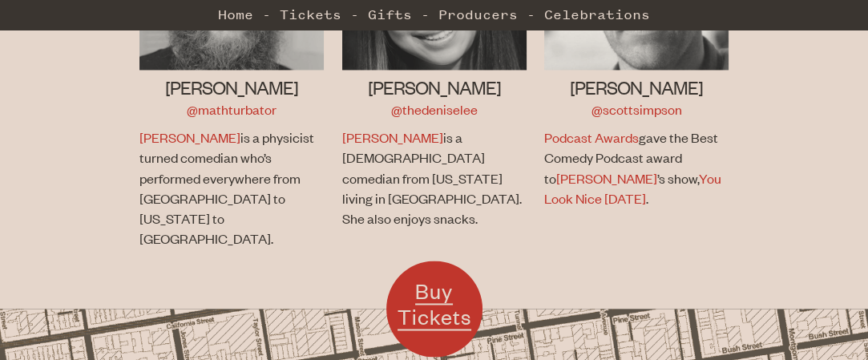 The image size is (868, 360). I want to click on p: gave the Best Comedy Podcast award to ’s show, ., so click(634, 167).